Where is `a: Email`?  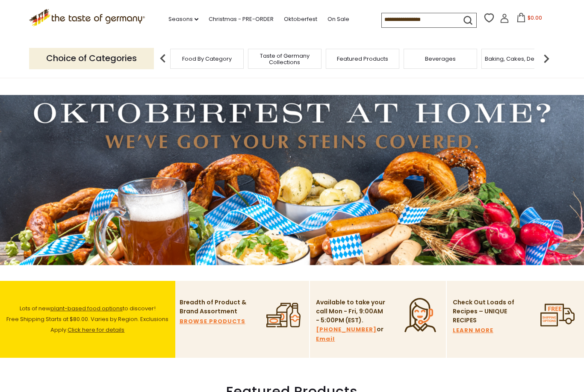 a: Email is located at coordinates (325, 339).